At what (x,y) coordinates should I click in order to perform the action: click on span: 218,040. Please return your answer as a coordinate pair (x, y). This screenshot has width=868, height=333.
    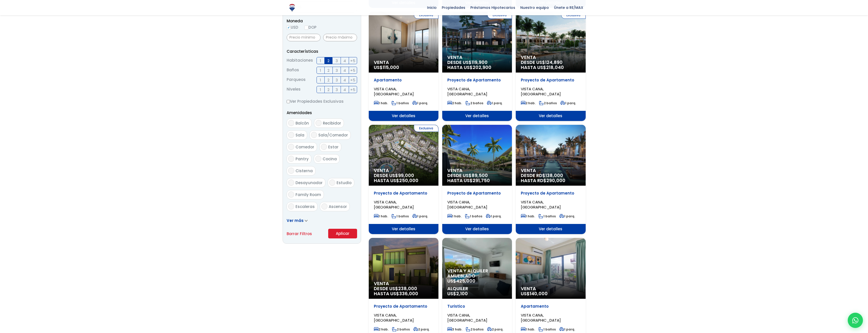
    Looking at the image, I should click on (555, 67).